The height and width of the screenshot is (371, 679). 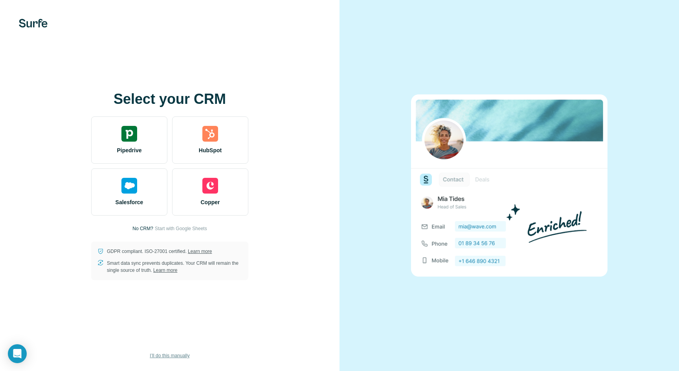 I want to click on p: GDPR compliant. ISO-27001 certified., so click(x=159, y=251).